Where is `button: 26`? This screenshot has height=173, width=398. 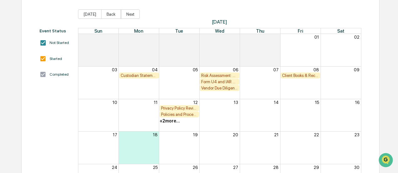
button: 26 is located at coordinates (195, 167).